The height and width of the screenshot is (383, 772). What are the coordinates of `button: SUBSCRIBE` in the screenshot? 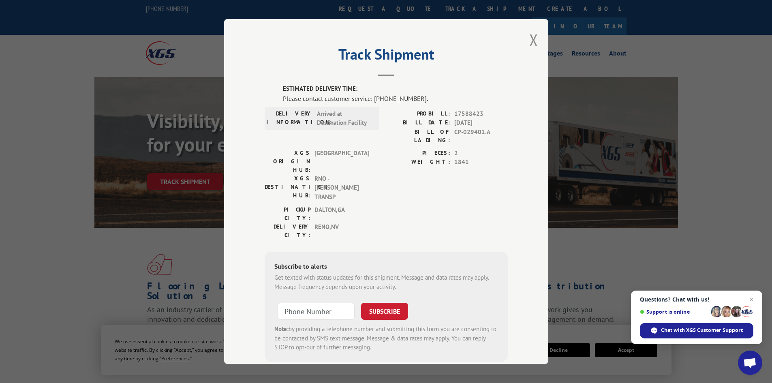 It's located at (385, 311).